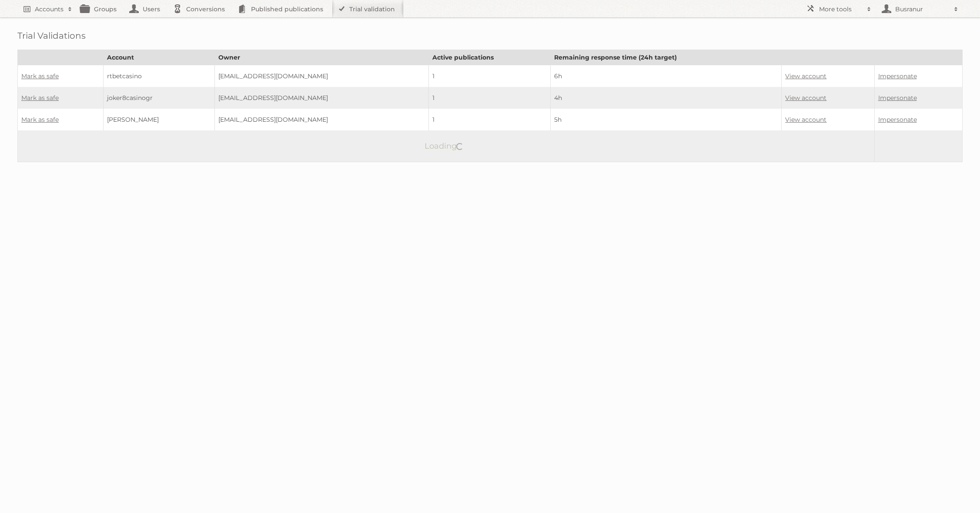 Image resolution: width=980 pixels, height=513 pixels. Describe the element at coordinates (159, 58) in the screenshot. I see `th: Account` at that location.